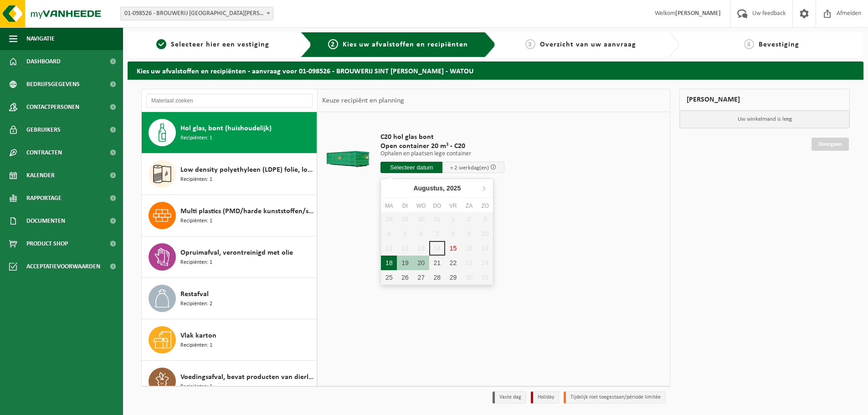 Image resolution: width=868 pixels, height=415 pixels. I want to click on p: Ophalen en plaatsen lege container, so click(443, 154).